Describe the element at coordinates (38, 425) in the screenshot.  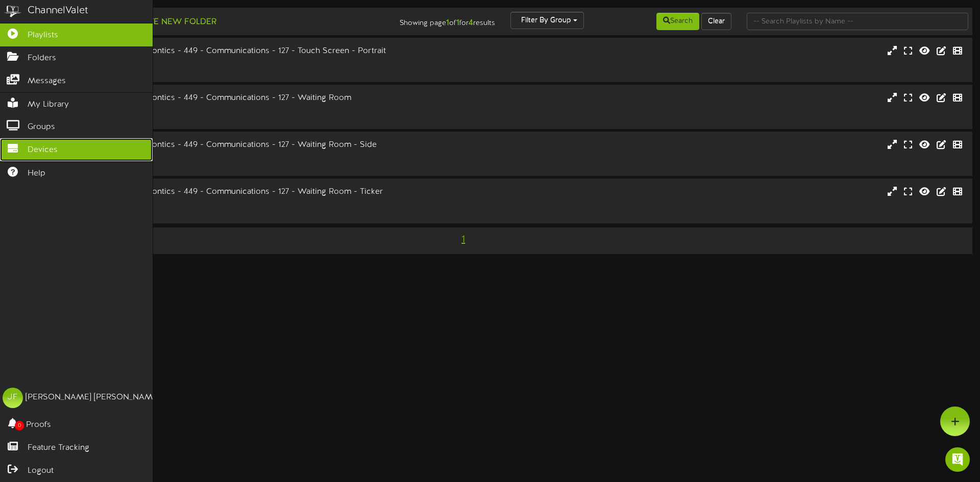
I see `span: Proofs` at that location.